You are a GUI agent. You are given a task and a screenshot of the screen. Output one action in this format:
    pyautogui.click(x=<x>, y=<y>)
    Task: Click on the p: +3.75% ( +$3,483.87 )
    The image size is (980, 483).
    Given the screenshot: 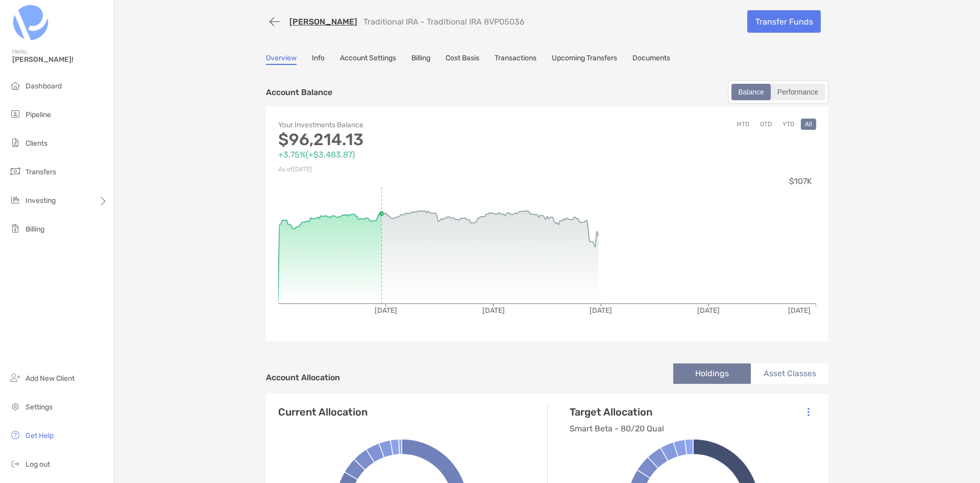 What is the action you would take?
    pyautogui.click(x=412, y=154)
    